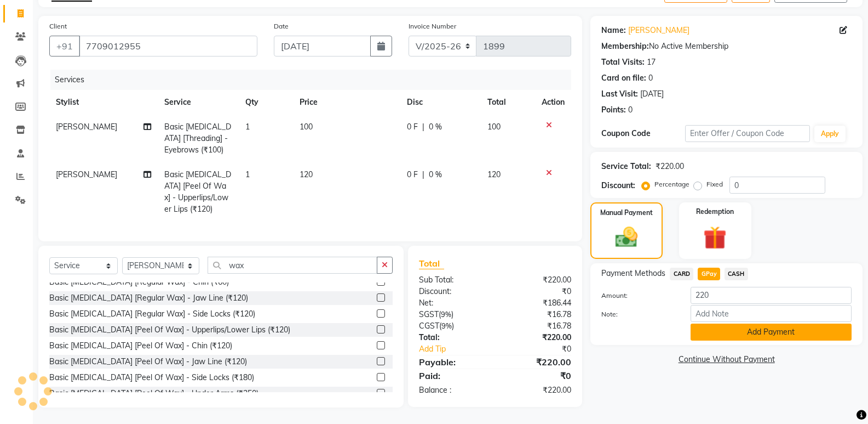  I want to click on button: Add Payment, so click(771, 332).